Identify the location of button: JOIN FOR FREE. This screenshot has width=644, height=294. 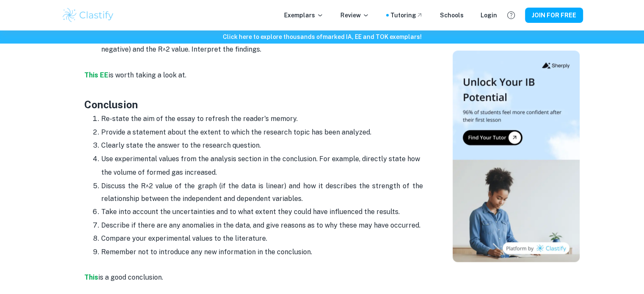
(554, 15).